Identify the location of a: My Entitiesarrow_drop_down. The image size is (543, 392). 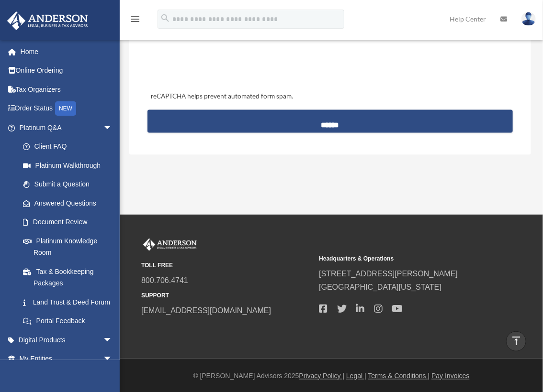
(66, 359).